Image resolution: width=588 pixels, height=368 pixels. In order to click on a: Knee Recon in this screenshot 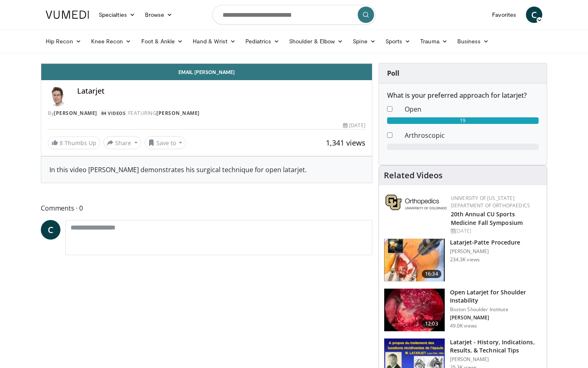, I will do `click(111, 41)`.